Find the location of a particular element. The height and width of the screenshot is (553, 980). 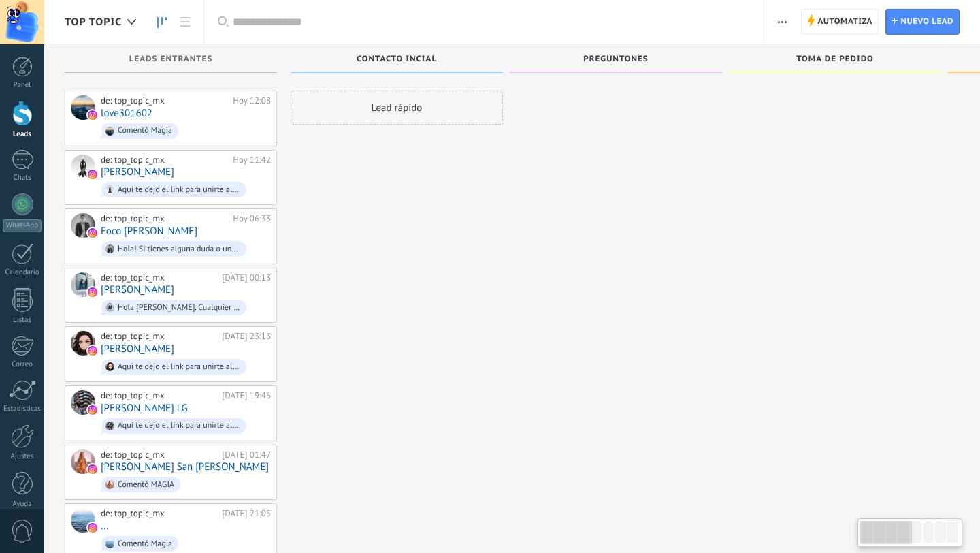

div: Hoy 12:08 is located at coordinates (252, 101).